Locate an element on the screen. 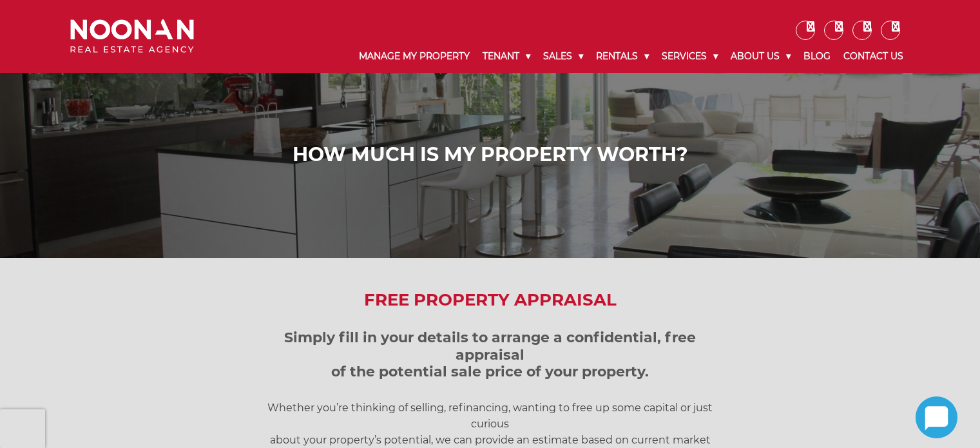  a: Sales is located at coordinates (563, 56).